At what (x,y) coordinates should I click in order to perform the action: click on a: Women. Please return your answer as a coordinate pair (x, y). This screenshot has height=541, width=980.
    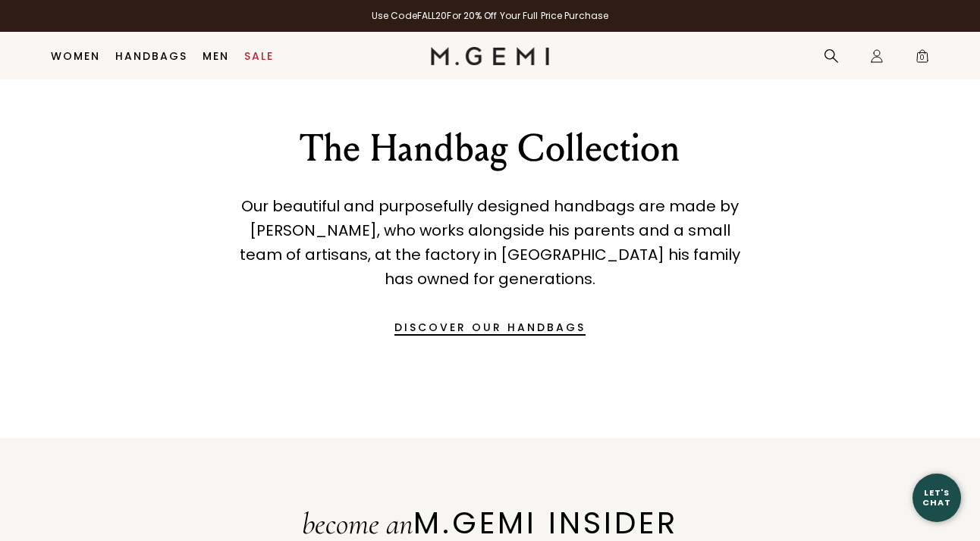
    Looking at the image, I should click on (75, 56).